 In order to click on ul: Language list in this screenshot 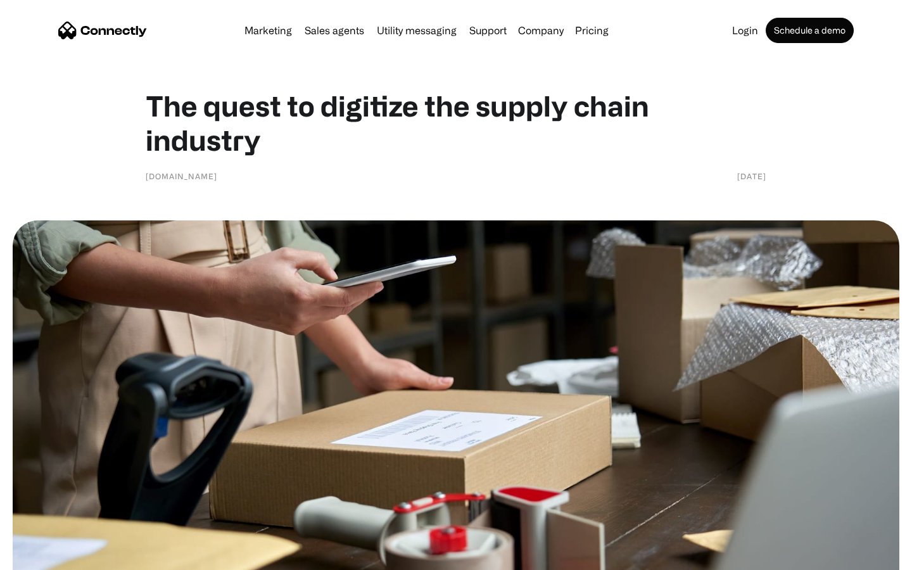, I will do `click(51, 557)`.